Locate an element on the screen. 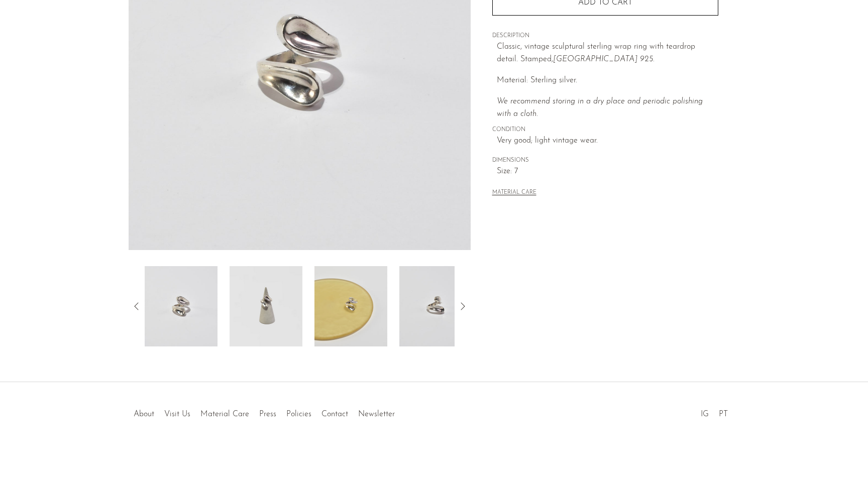 This screenshot has height=481, width=868. i: We recommend storing in a dry place and periodic polishing with a cloth. is located at coordinates (600, 108).